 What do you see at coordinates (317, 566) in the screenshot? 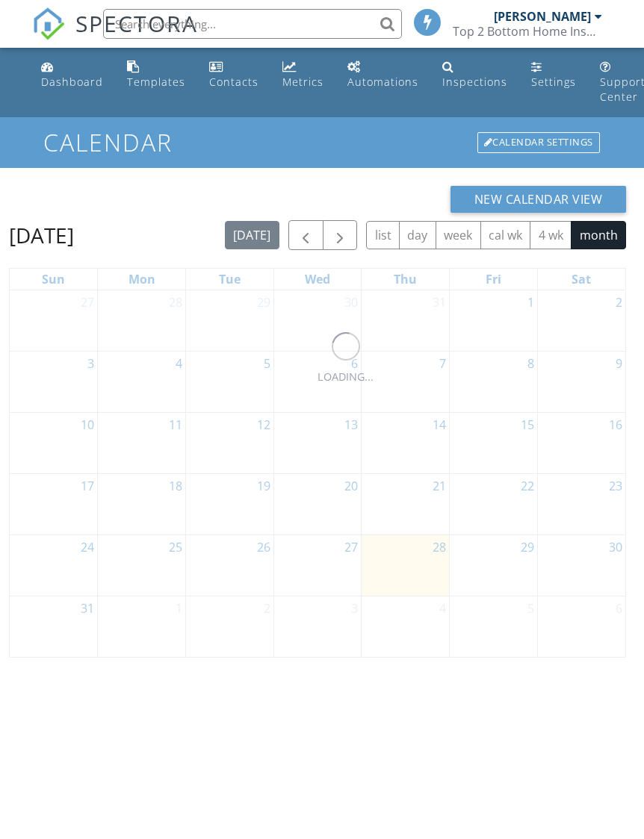
I see `td: Go to August 27, 2025` at bounding box center [317, 566].